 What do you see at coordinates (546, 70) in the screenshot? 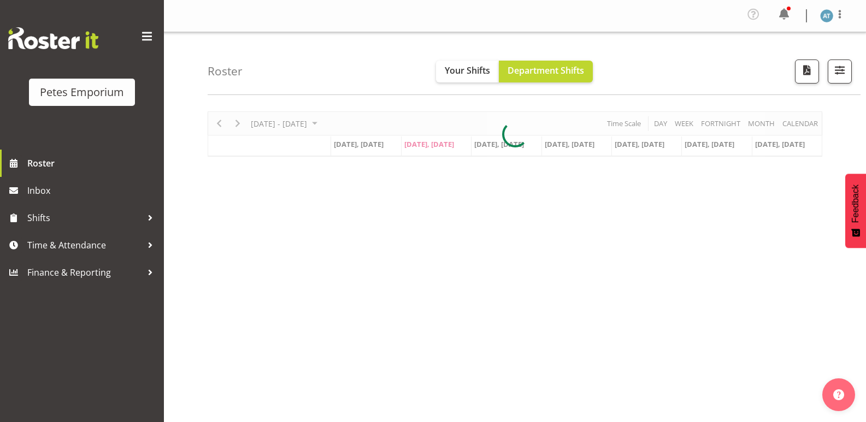
I see `span: Department Shifts` at bounding box center [546, 70].